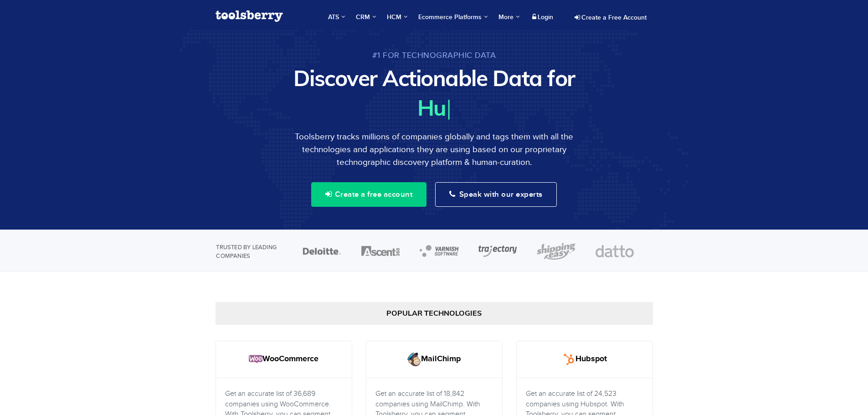 The height and width of the screenshot is (415, 868). What do you see at coordinates (397, 17) in the screenshot?
I see `a: HCM` at bounding box center [397, 17].